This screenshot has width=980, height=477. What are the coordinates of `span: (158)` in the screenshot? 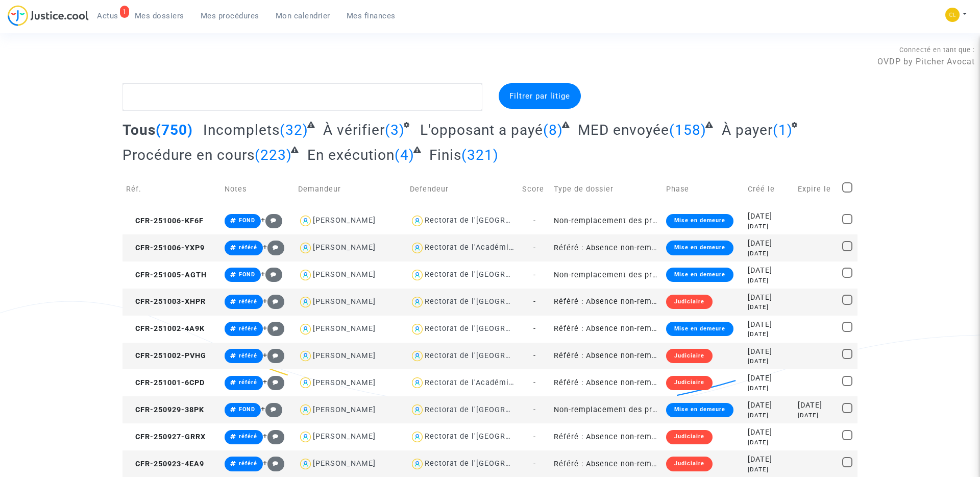 It's located at (687, 130).